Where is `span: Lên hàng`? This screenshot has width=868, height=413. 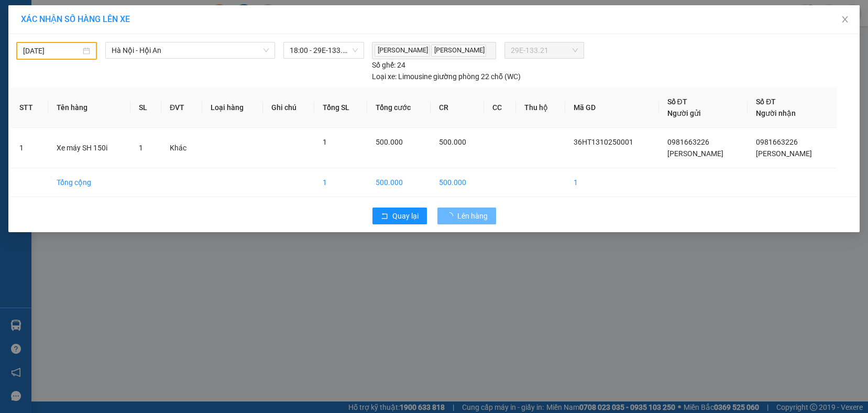
span: Lên hàng is located at coordinates (473, 216).